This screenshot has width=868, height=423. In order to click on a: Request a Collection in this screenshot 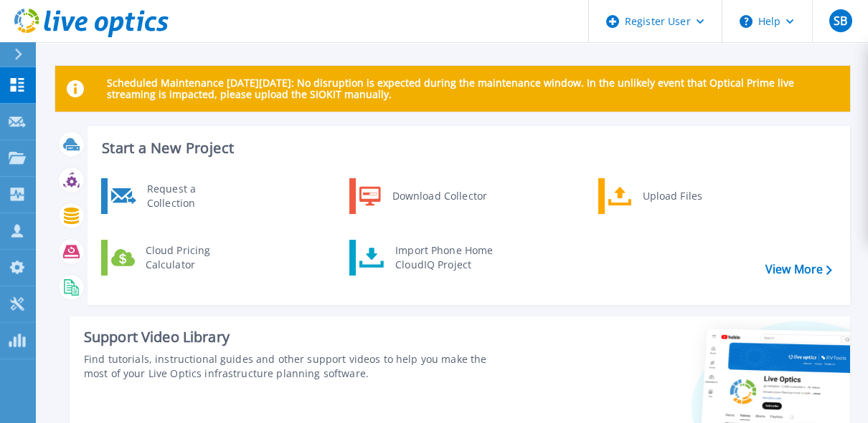, I will do `click(174, 197)`.